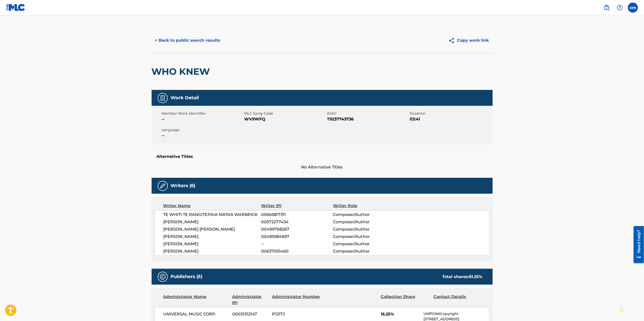  I want to click on p: UMPGNACopyright, so click(456, 313).